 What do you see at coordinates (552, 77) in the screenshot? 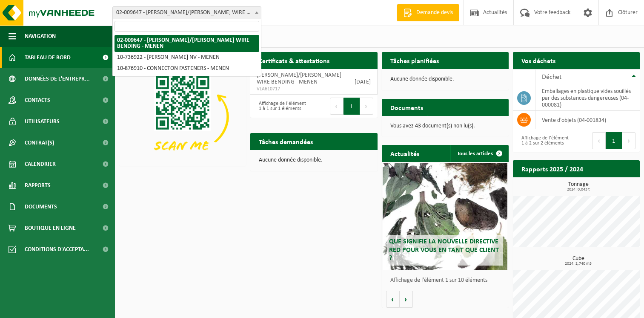
I see `span: Déchet` at bounding box center [552, 77].